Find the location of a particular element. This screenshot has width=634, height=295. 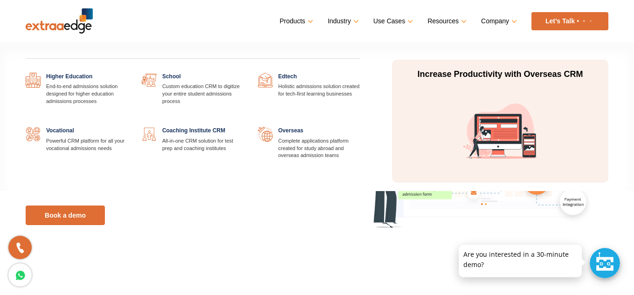

div: Chat is located at coordinates (605, 263).